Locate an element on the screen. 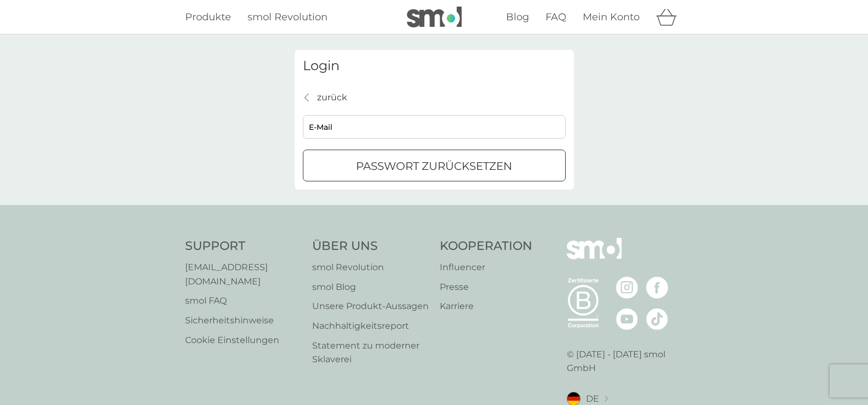 The image size is (868, 405). img: besuche die smol Instagram Seite is located at coordinates (627, 287).